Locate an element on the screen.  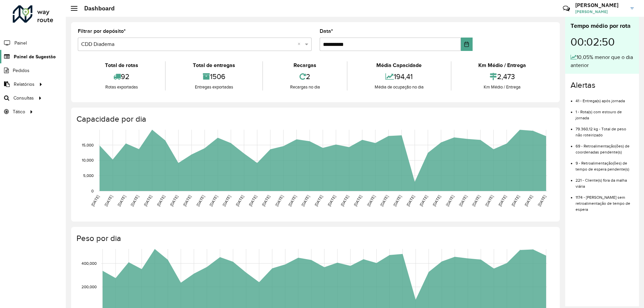
h4: Peso por dia is located at coordinates (315, 239).